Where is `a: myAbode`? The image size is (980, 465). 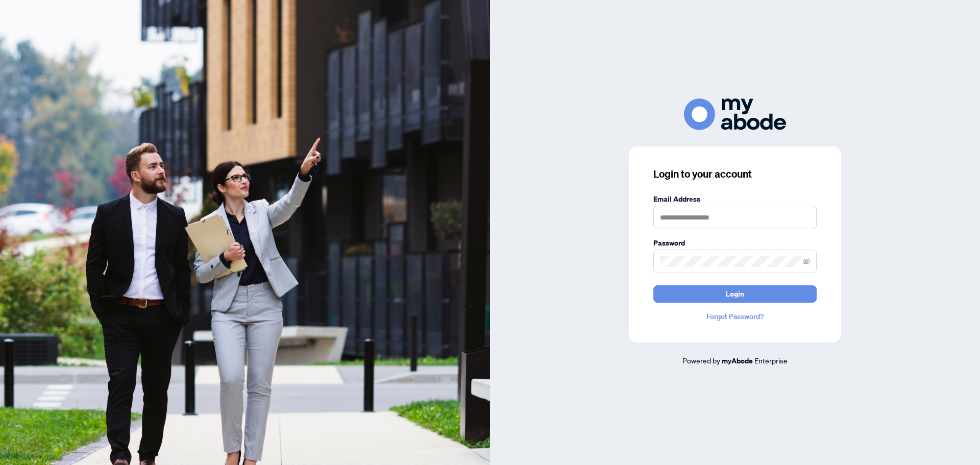
a: myAbode is located at coordinates (737, 361).